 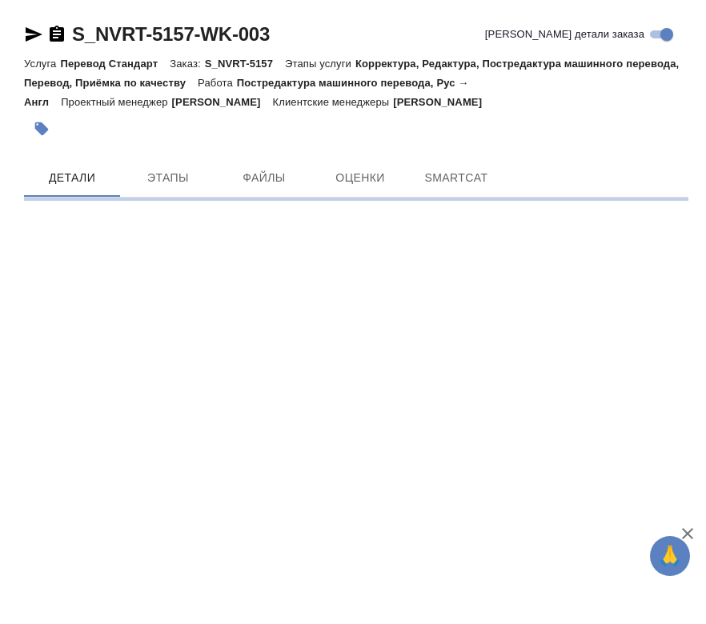 What do you see at coordinates (170, 34) in the screenshot?
I see `a: S_NVRT-5157-WK-003` at bounding box center [170, 34].